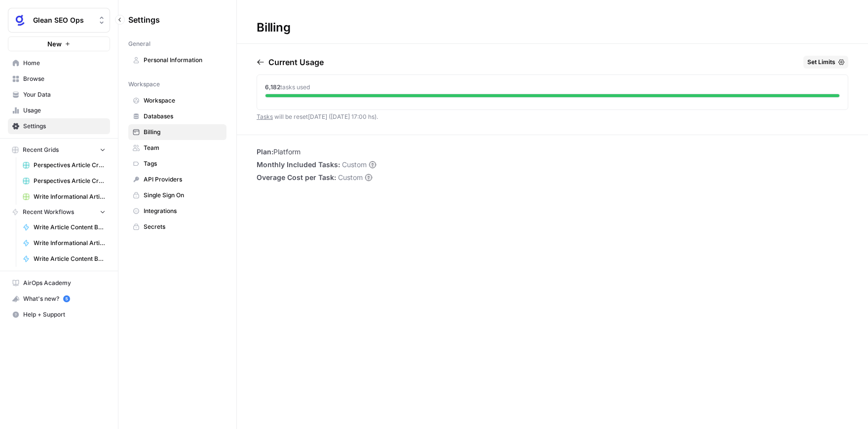  Describe the element at coordinates (70, 227) in the screenshot. I see `span: Write Article Content Brief` at that location.